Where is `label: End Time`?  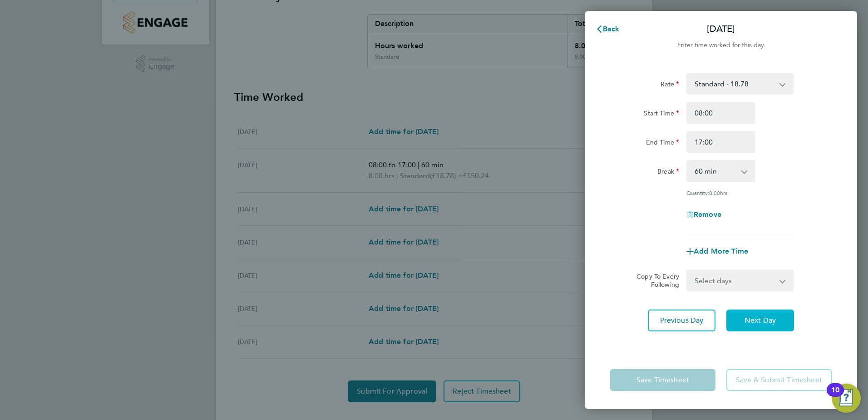
label: End Time is located at coordinates (663, 144).